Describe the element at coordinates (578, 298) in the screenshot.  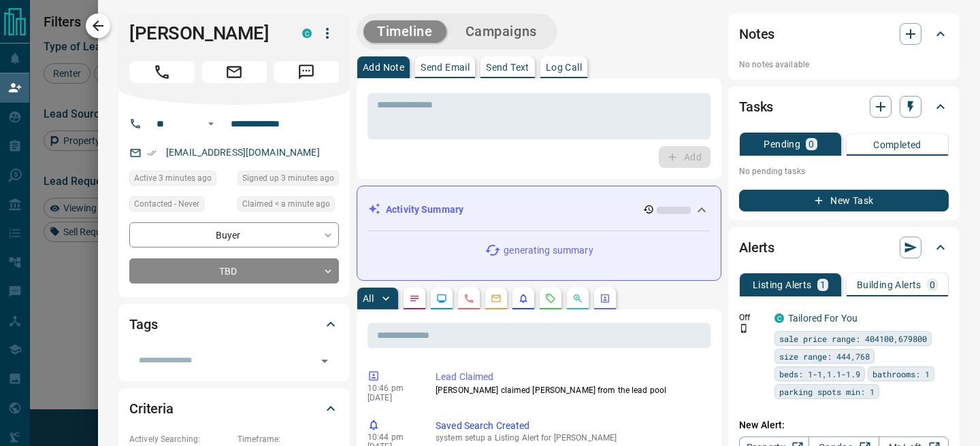
I see `svg: Opportunities` at that location.